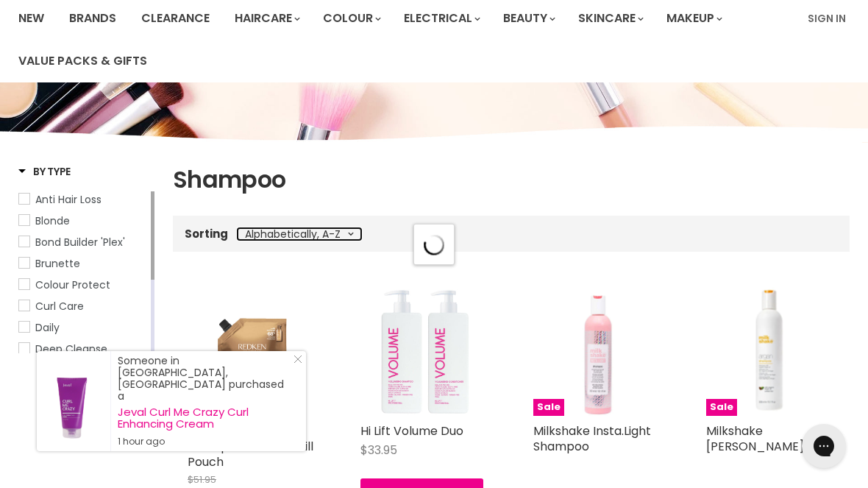 This screenshot has height=488, width=868. I want to click on img: Hi Lift Volume Duo, so click(425, 351).